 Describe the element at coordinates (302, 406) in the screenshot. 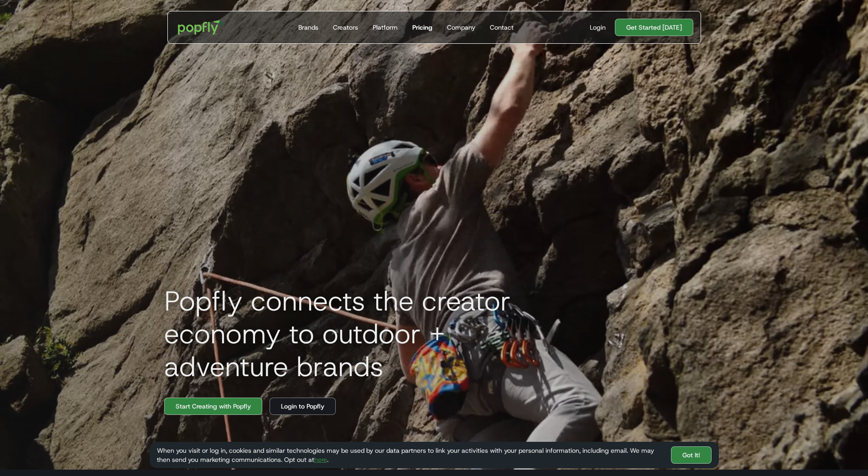

I see `a: Login to Popfly` at that location.